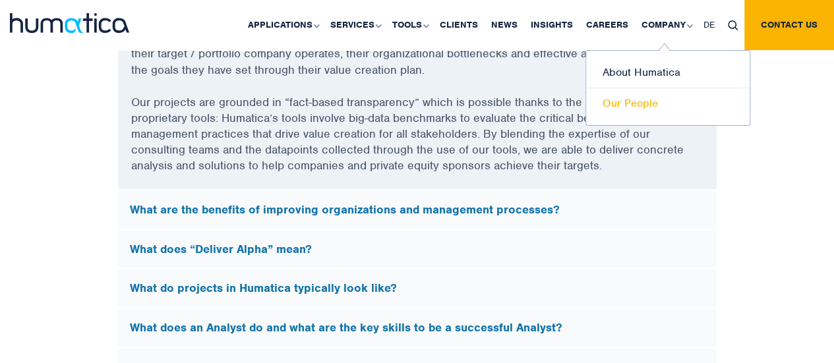 The height and width of the screenshot is (363, 834). What do you see at coordinates (417, 141) in the screenshot?
I see `p: Our projects are grounded in “fact-based transparency” which is possible thanks to the support of...` at bounding box center [417, 141].